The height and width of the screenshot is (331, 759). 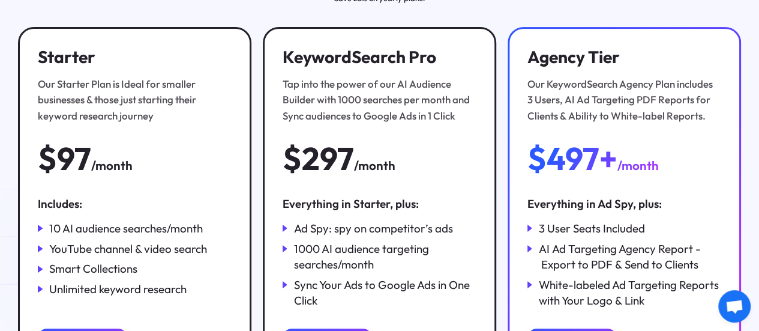 I want to click on div: Sync Your Ads to Google Ads in One Click, so click(x=385, y=292).